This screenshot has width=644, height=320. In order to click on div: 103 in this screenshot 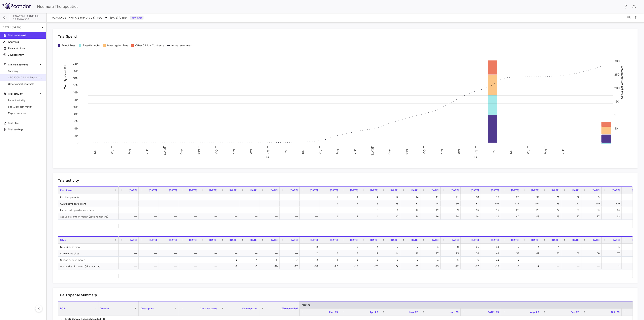, I will do `click(492, 204)`.